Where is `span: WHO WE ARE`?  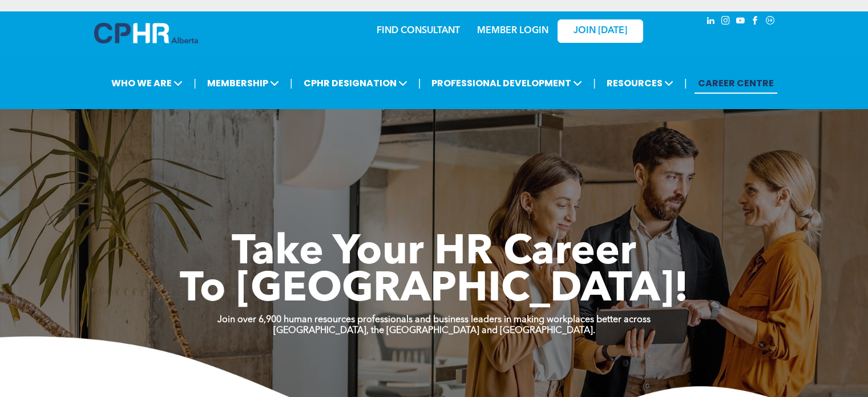 span: WHO WE ARE is located at coordinates (147, 83).